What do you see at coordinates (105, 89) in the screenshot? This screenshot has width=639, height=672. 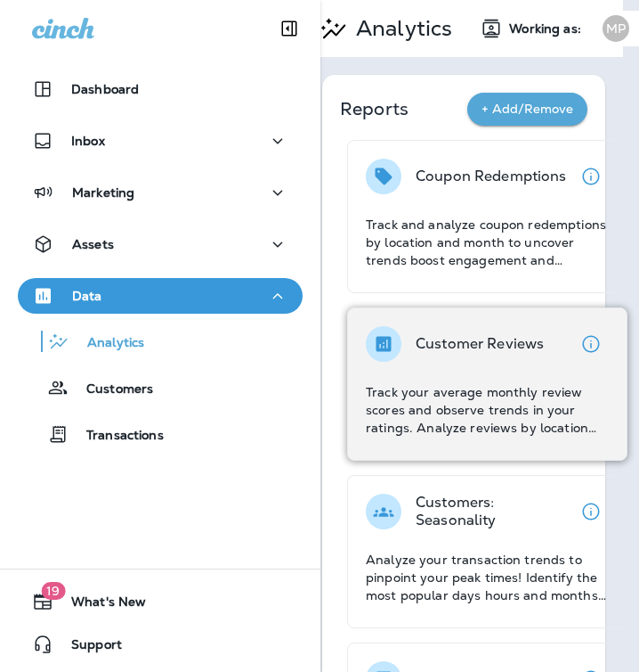 I see `p: Dashboard` at bounding box center [105, 89].